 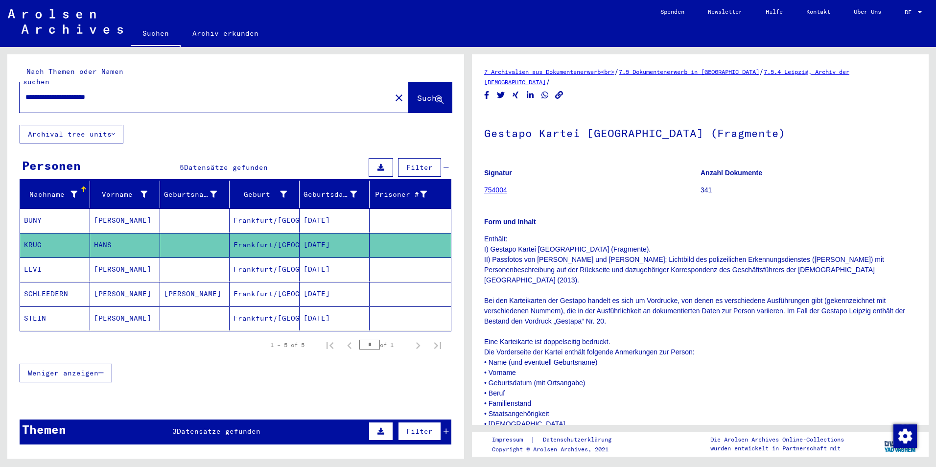 I want to click on mat-cell: HANS, so click(x=125, y=245).